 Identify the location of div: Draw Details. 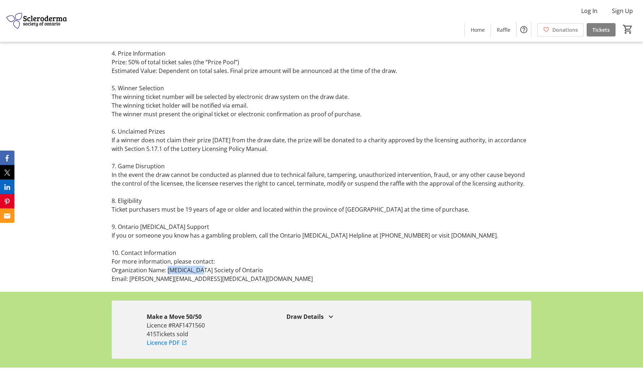
(391, 317).